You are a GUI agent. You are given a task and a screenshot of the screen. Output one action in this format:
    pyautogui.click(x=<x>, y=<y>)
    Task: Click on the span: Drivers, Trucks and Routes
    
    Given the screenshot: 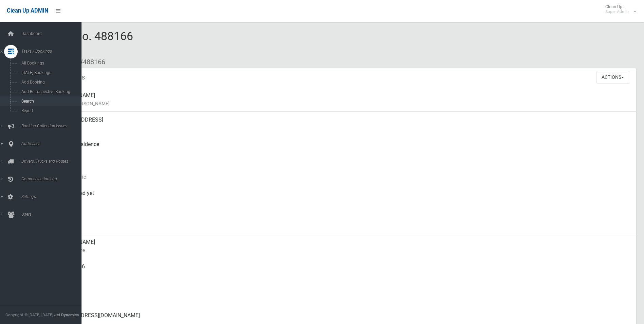 What is the action you would take?
    pyautogui.click(x=53, y=161)
    